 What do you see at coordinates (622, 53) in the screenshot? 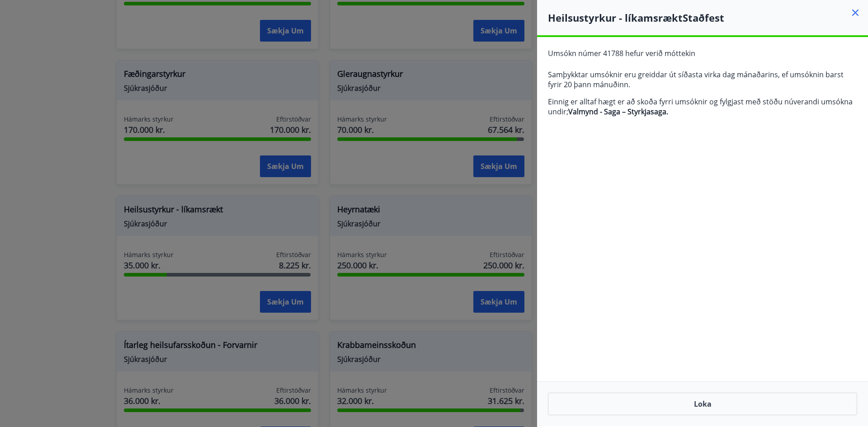
I see `span: Umsókn númer 41788 hefur verið móttekin` at bounding box center [622, 53].